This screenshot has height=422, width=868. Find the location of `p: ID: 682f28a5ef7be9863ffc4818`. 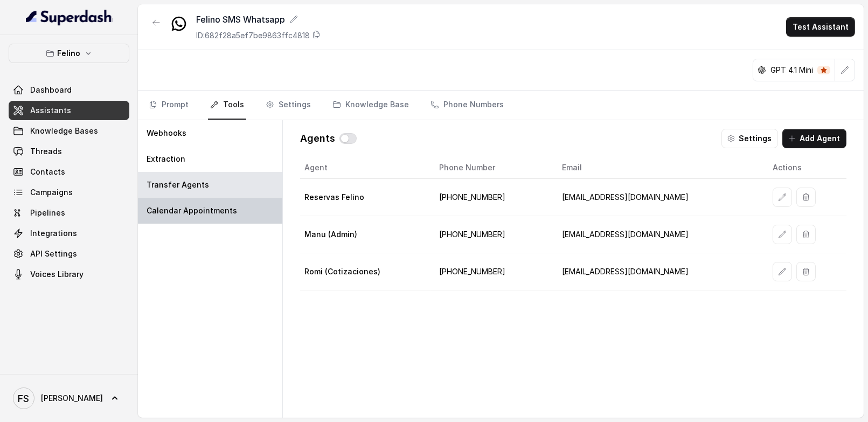

p: ID: 682f28a5ef7be9863ffc4818 is located at coordinates (253, 36).